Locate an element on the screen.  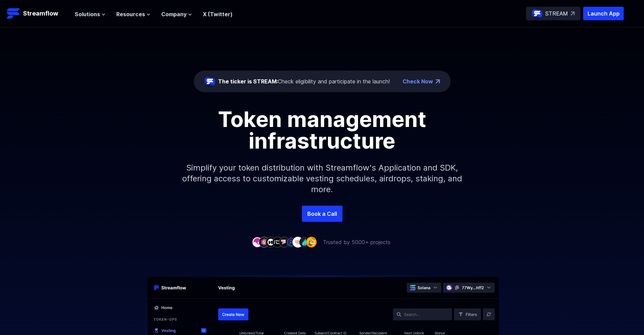
a: Check Now is located at coordinates (418, 82).